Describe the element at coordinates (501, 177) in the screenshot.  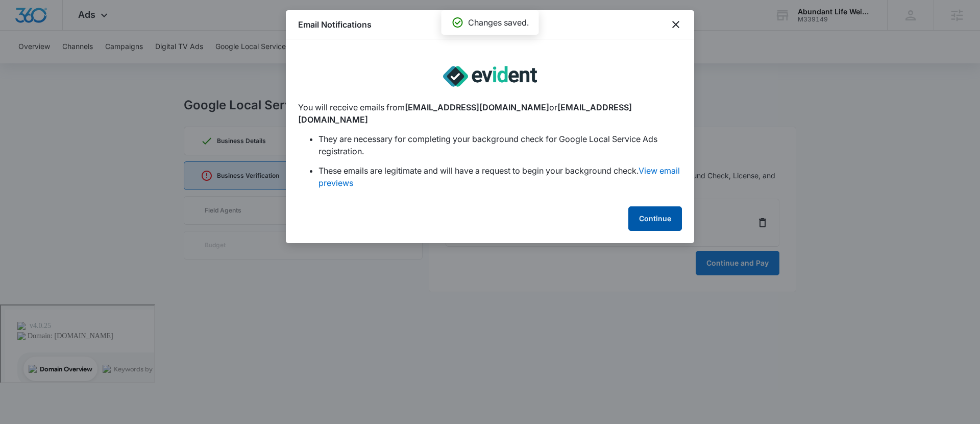
I see `li: These emails are legitimate and will have a request to begin your background check.` at that location.